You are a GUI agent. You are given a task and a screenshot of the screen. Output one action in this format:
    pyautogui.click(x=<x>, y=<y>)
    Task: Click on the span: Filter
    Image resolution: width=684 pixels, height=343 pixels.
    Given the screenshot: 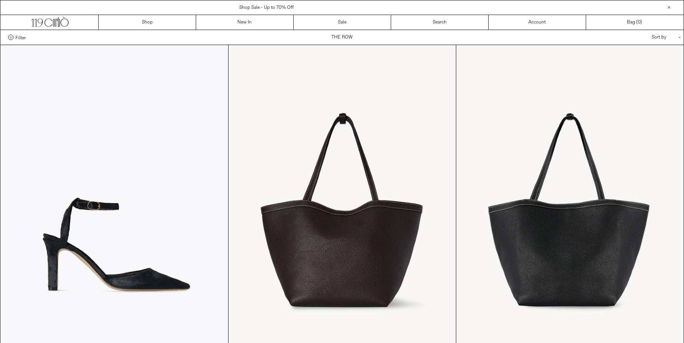 What is the action you would take?
    pyautogui.click(x=20, y=37)
    